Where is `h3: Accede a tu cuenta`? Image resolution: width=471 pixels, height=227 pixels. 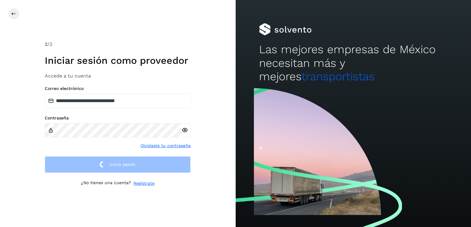
h3: Accede a tu cuenta is located at coordinates (118, 76).